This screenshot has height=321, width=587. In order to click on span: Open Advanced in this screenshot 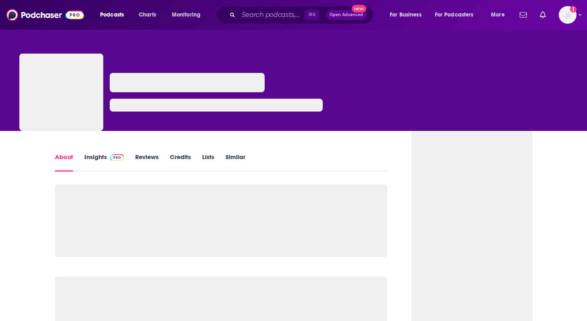, I will do `click(346, 15)`.